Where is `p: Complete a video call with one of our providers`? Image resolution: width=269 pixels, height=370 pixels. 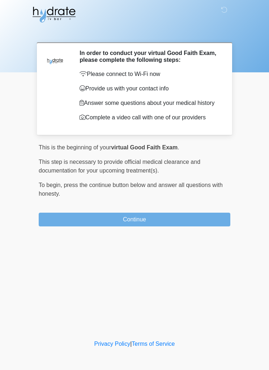 p: Complete a video call with one of our providers is located at coordinates (149, 117).